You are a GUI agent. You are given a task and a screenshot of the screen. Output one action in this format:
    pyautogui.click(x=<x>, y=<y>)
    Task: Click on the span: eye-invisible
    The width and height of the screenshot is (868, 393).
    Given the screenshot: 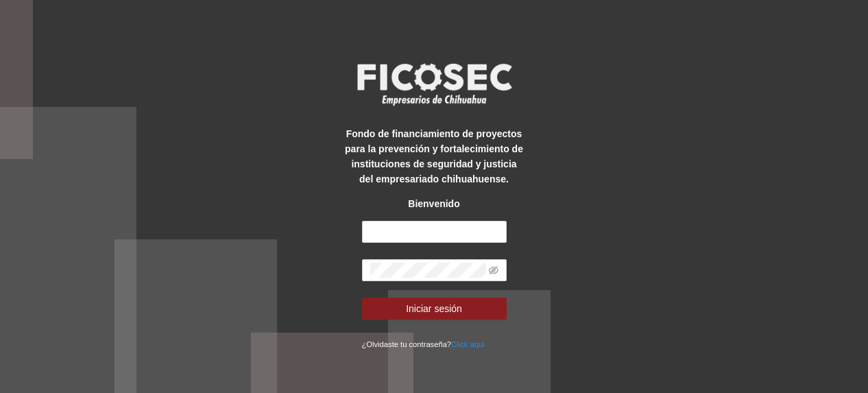 What is the action you would take?
    pyautogui.click(x=493, y=270)
    